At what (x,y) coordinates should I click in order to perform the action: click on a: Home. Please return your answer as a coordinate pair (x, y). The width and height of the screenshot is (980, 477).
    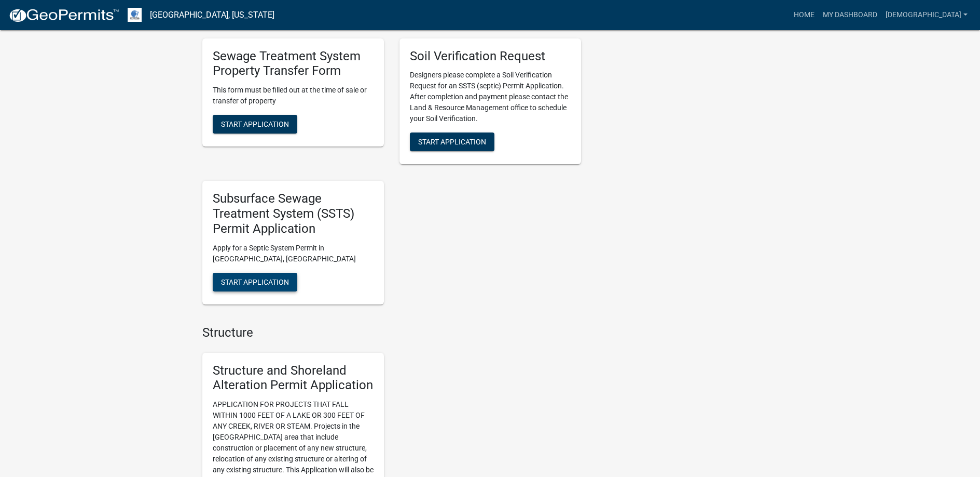
    Looking at the image, I should click on (804, 15).